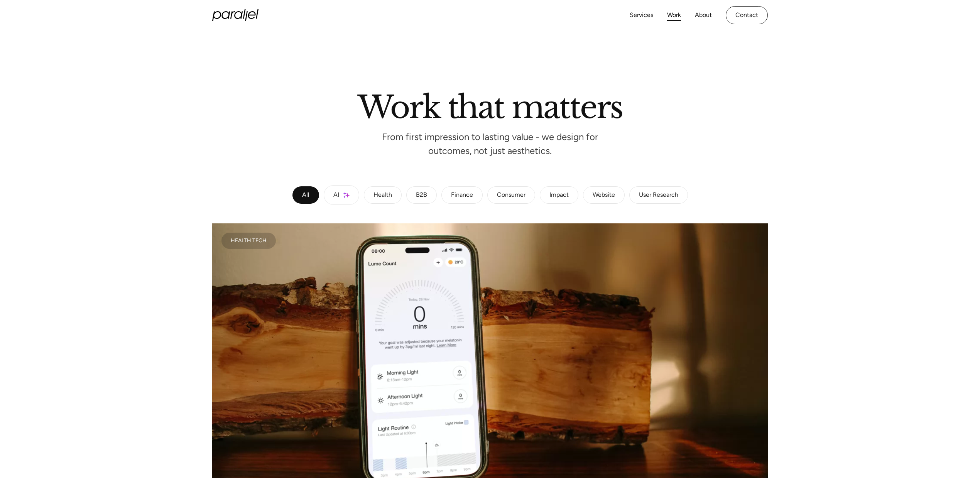 The width and height of the screenshot is (980, 478). What do you see at coordinates (383, 196) in the screenshot?
I see `div: Health` at bounding box center [383, 196].